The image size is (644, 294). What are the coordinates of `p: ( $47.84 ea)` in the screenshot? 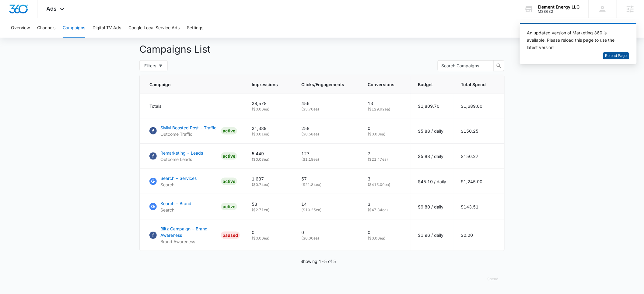 It's located at (385, 210).